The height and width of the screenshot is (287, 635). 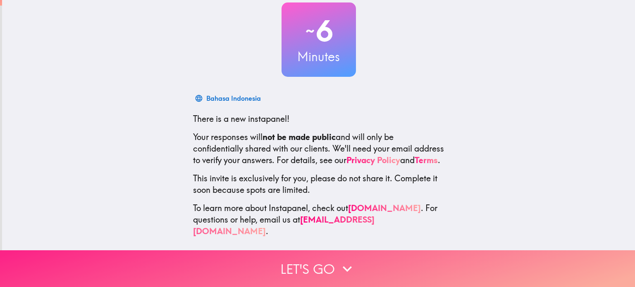 What do you see at coordinates (228, 98) in the screenshot?
I see `button: Bahasa Indonesia` at bounding box center [228, 98].